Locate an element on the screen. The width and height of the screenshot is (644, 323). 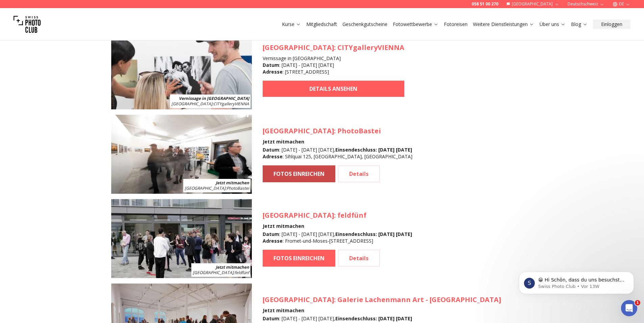
button: Weitere Dienstleistungen is located at coordinates (503, 24).